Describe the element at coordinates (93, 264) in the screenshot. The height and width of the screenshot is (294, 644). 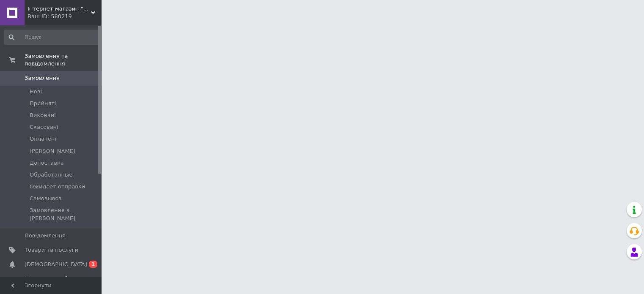
I see `span: 1` at that location.